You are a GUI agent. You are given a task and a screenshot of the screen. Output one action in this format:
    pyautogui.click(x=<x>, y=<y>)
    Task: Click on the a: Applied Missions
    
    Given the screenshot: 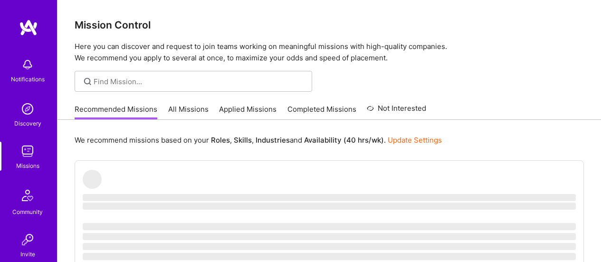 What is the action you would take?
    pyautogui.click(x=248, y=112)
    